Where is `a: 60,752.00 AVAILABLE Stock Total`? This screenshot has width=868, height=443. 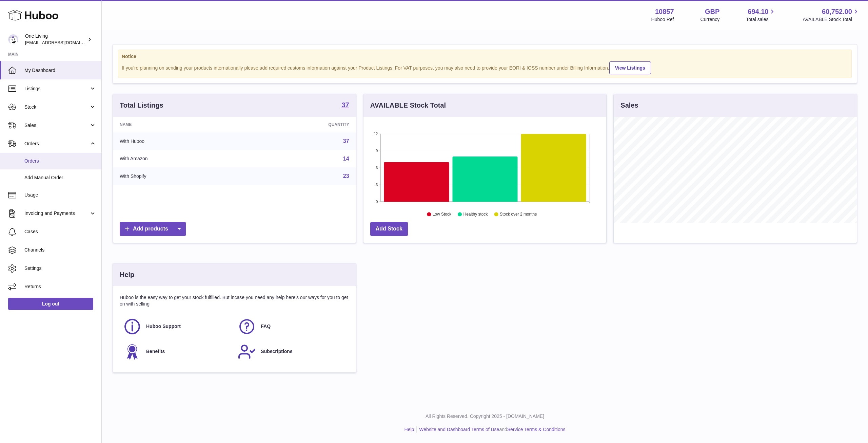
a: 60,752.00 AVAILABLE Stock Total is located at coordinates (831, 15).